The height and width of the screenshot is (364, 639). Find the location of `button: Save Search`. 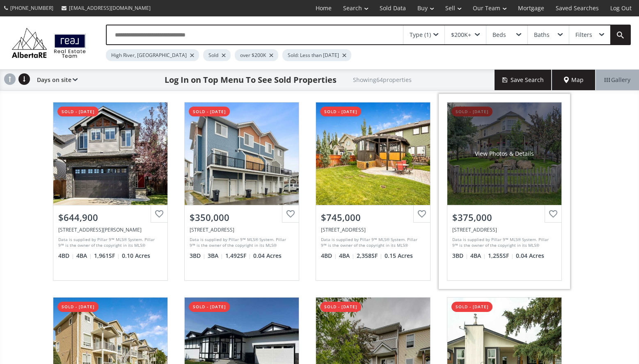

button: Save Search is located at coordinates (523, 80).